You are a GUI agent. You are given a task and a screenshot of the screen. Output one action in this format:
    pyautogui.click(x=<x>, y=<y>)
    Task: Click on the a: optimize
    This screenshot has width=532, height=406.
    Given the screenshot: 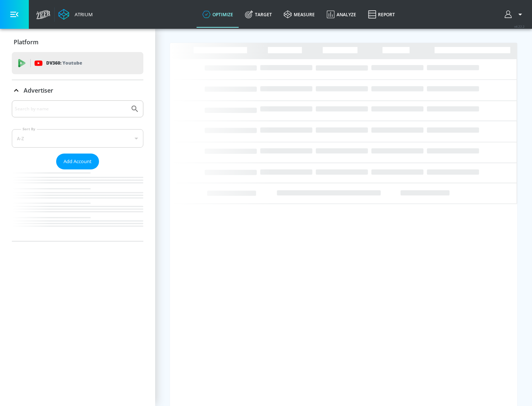 What is the action you would take?
    pyautogui.click(x=218, y=14)
    